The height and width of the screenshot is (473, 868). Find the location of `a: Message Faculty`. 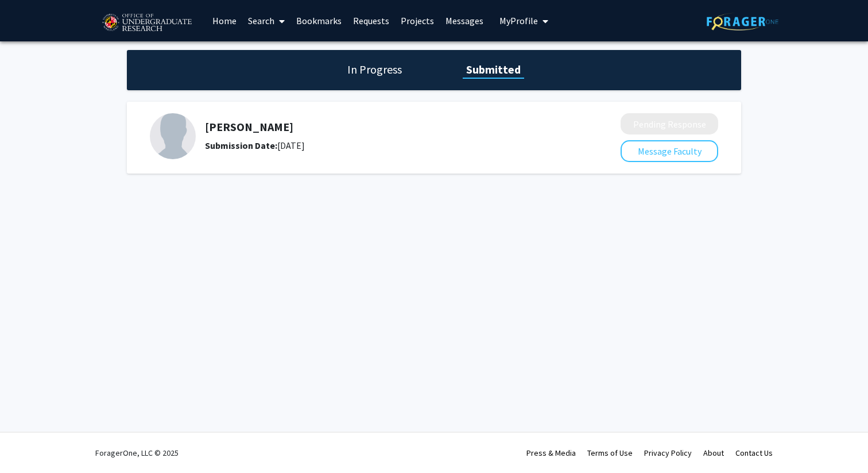

a: Message Faculty is located at coordinates (669, 151).